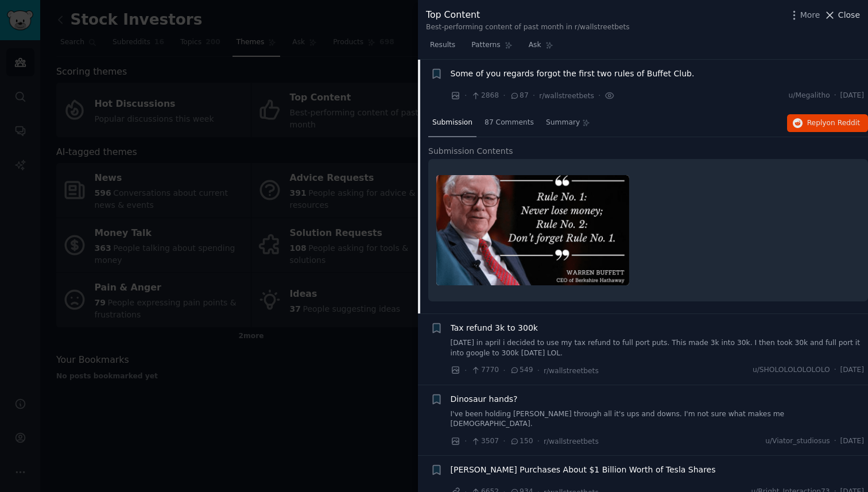 This screenshot has width=868, height=492. Describe the element at coordinates (533, 230) in the screenshot. I see `img: Some of you regards forgot the first two rules of Buffet Club.` at that location.